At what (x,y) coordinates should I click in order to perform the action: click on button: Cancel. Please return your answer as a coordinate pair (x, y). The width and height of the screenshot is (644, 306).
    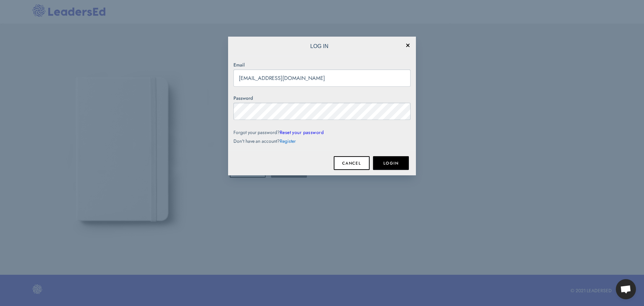
    Looking at the image, I should click on (352, 163).